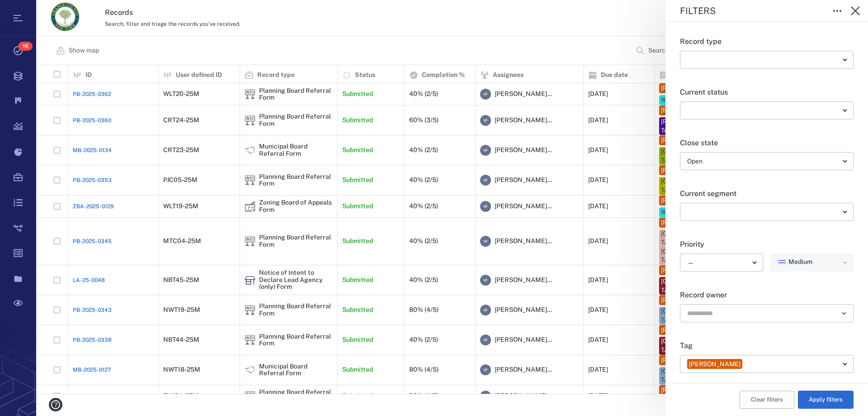 The width and height of the screenshot is (868, 416). I want to click on button: Clear filters, so click(767, 400).